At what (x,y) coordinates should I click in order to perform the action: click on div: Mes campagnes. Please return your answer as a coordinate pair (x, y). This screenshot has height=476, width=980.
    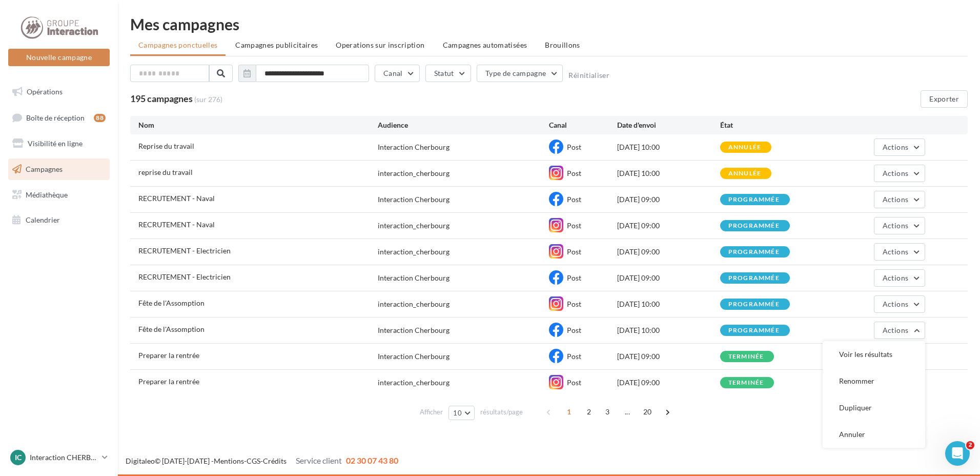
    Looking at the image, I should click on (550, 24).